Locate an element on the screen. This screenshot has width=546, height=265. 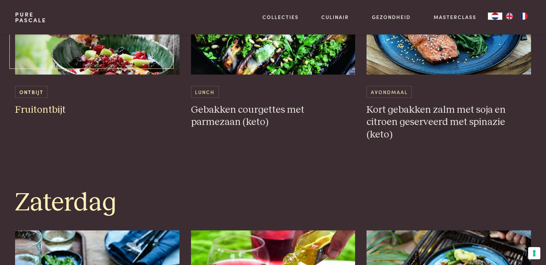
a: Collecties is located at coordinates (280, 17).